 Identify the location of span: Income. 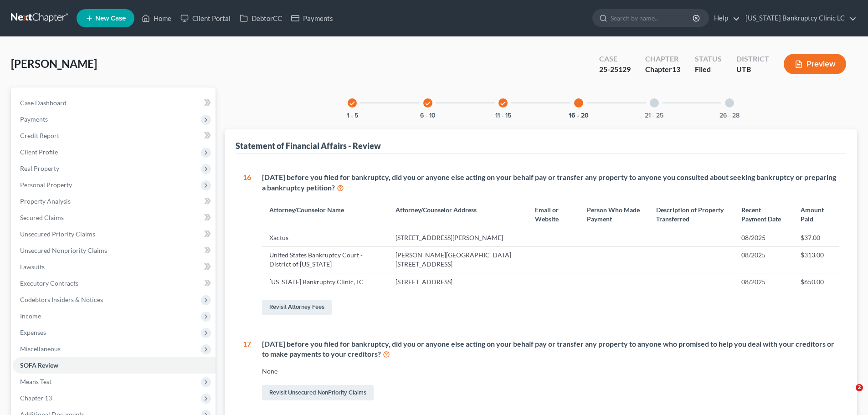
(31, 315).